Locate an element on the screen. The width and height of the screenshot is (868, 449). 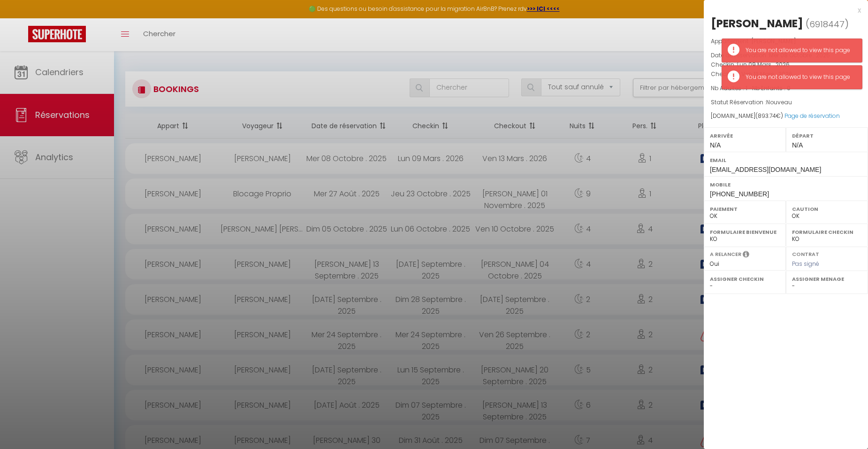
label: A relancer is located at coordinates (726, 254).